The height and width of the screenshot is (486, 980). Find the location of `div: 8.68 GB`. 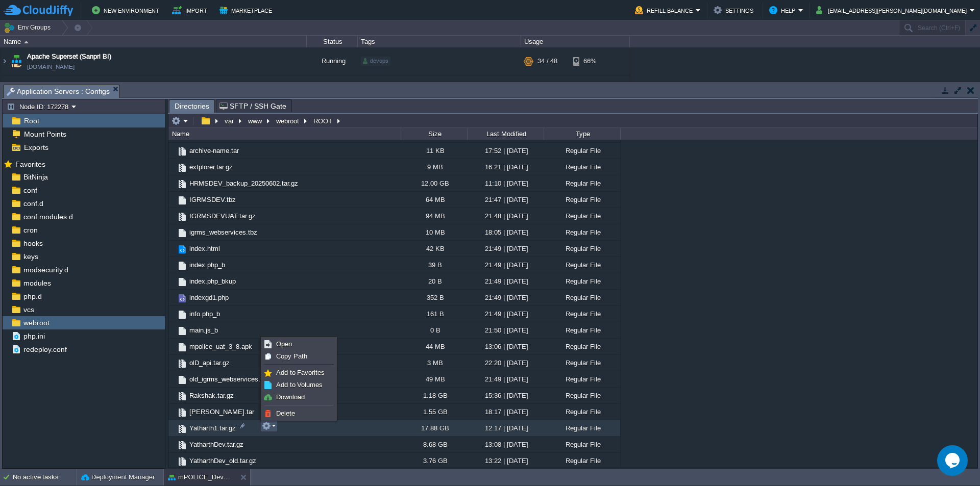

div: 8.68 GB is located at coordinates (434, 444).